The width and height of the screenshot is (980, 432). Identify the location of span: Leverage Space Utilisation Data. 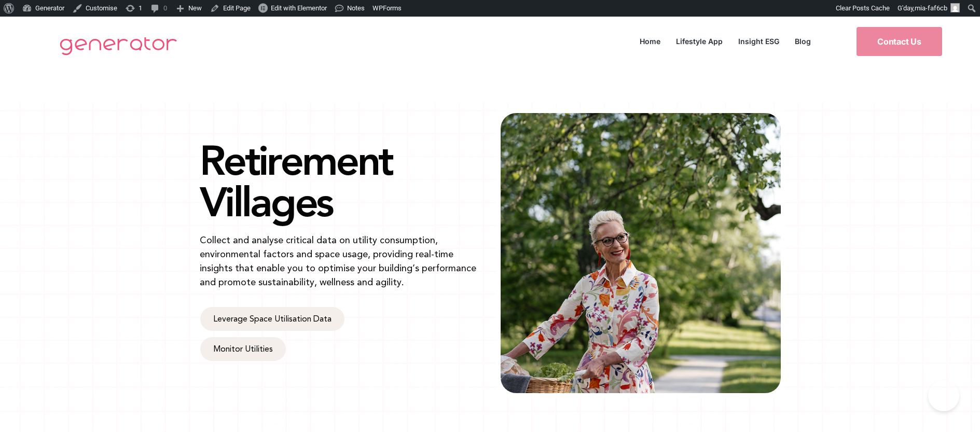
(272, 319).